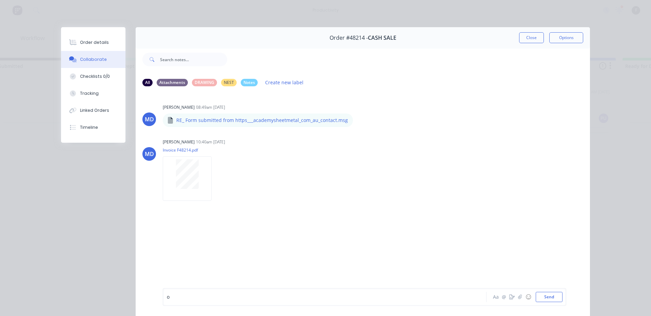  What do you see at coordinates (89, 127) in the screenshot?
I see `div: Timeline` at bounding box center [89, 127].